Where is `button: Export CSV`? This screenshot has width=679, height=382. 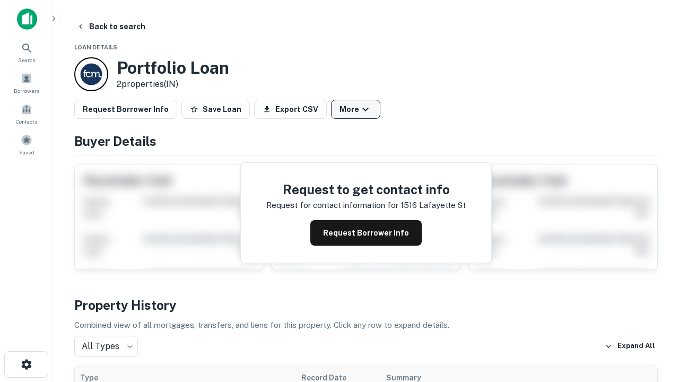
button: Export CSV is located at coordinates (290, 109).